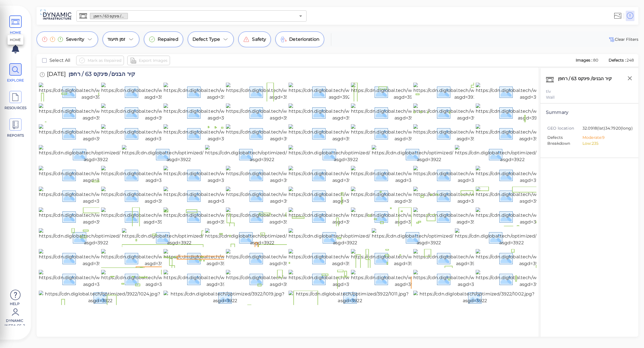  I want to click on img: https://cdn.diglobal.tech/optimized/3922/1506.jpg?asgd=3922, so click(429, 154).